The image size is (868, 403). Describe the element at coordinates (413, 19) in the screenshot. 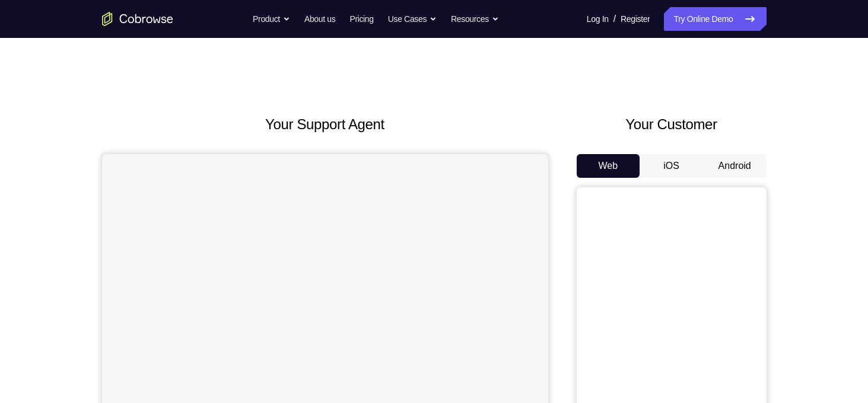

I see `button: Use Cases` at that location.